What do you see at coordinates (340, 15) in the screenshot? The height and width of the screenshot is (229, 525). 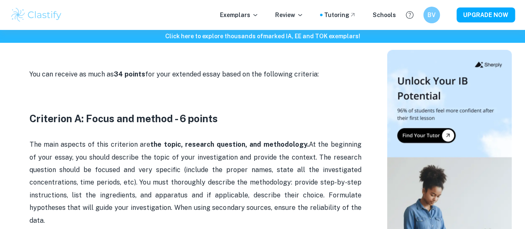 I see `a: Tutoring` at bounding box center [340, 15].